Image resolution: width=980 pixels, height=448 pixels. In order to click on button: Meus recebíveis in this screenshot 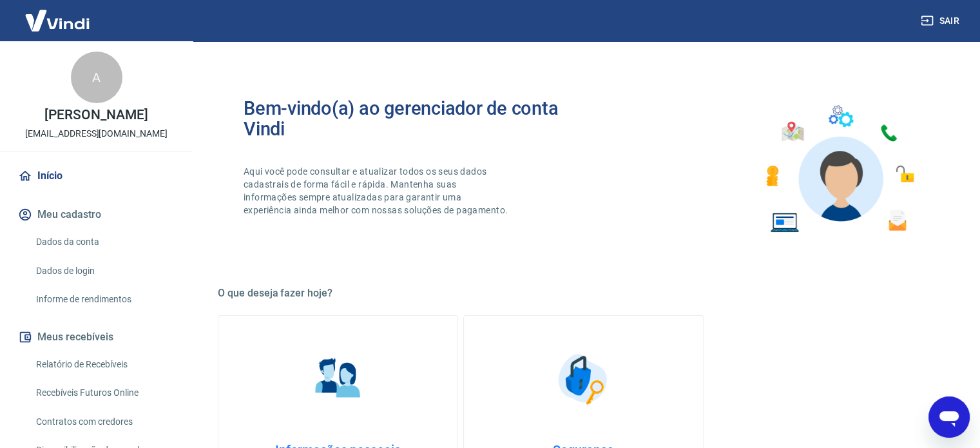, I will do `click(96, 337)`.